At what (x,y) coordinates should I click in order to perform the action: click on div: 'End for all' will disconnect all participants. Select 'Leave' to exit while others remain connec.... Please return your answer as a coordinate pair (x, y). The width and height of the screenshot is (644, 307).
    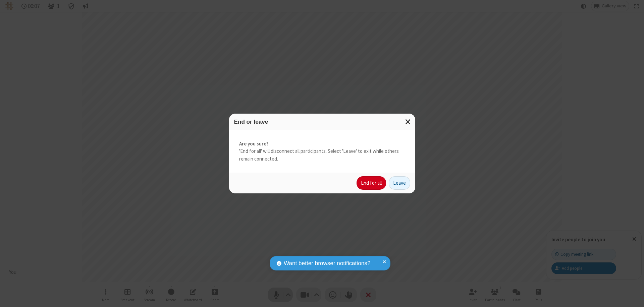
    Looking at the image, I should click on (322, 152).